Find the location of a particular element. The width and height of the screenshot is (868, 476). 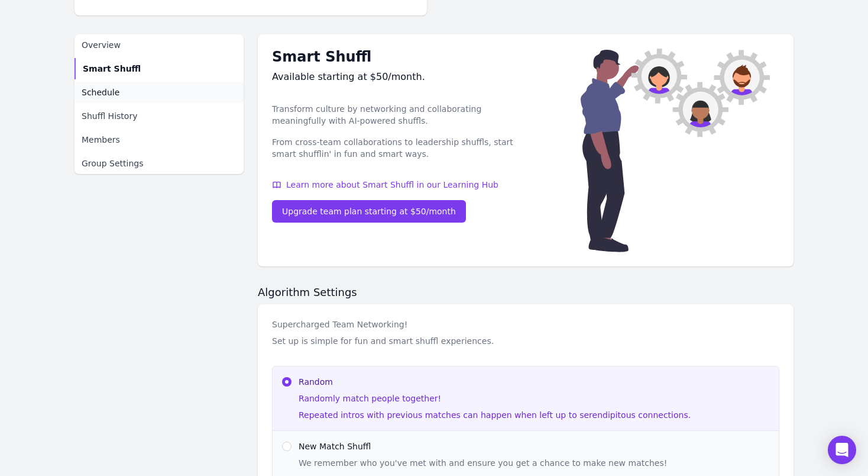

a: Overview is located at coordinates (159, 45).